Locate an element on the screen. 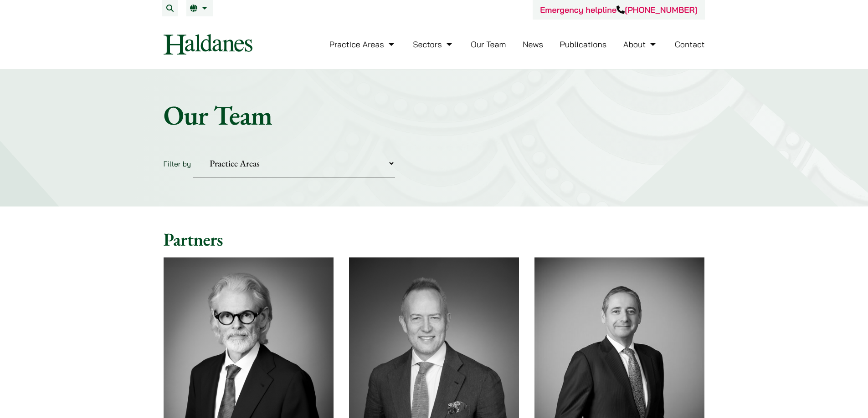 Image resolution: width=868 pixels, height=418 pixels. h2: Partners is located at coordinates (434, 239).